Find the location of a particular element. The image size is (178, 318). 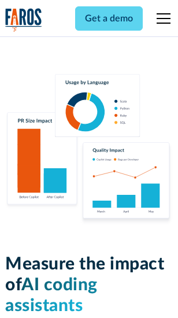

span: AI coding assistants is located at coordinates (51, 295).